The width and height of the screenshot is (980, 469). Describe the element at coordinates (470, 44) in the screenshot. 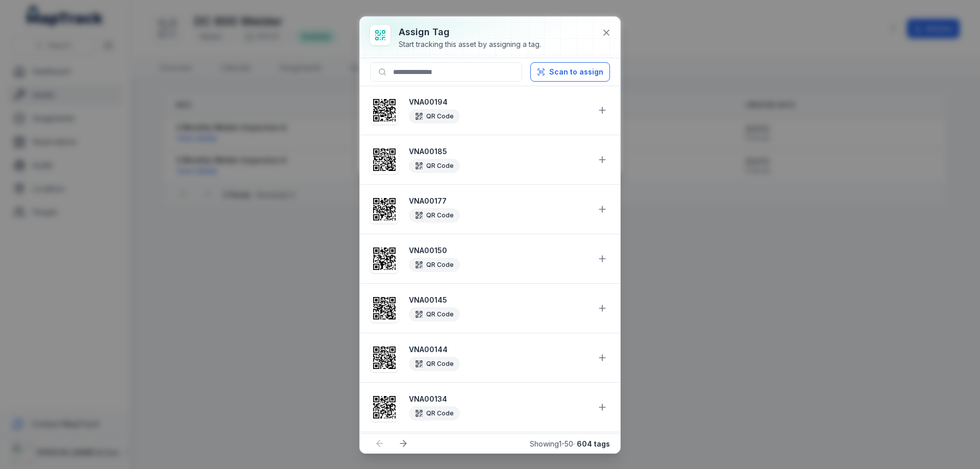

I see `div: Start tracking this asset by assigning a tag.` at that location.